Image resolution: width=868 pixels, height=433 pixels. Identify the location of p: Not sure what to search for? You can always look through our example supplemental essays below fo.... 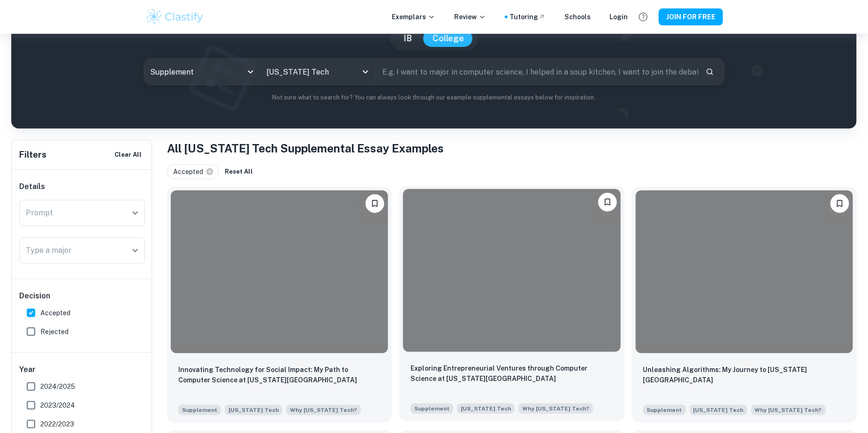
(434, 98).